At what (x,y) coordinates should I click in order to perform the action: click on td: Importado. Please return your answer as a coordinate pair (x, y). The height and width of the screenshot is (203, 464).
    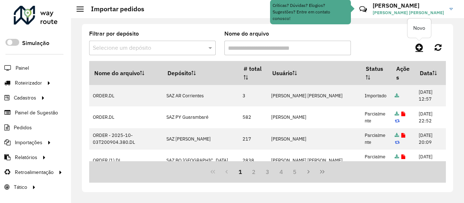
    Looking at the image, I should click on (376, 95).